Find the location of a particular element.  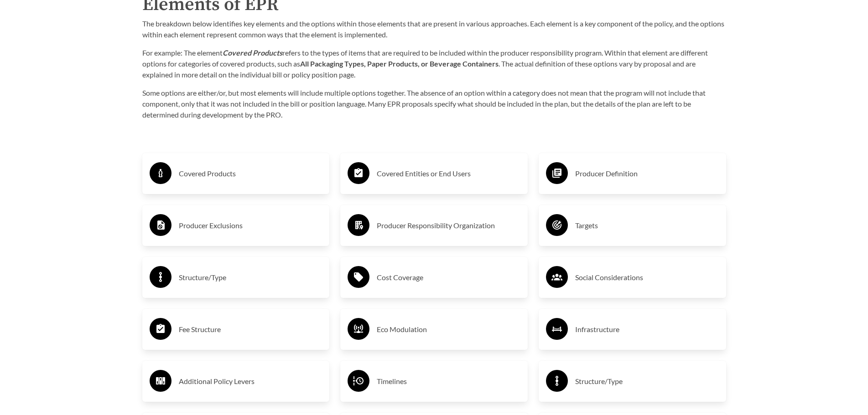

h3: Social Considerations is located at coordinates (647, 277).